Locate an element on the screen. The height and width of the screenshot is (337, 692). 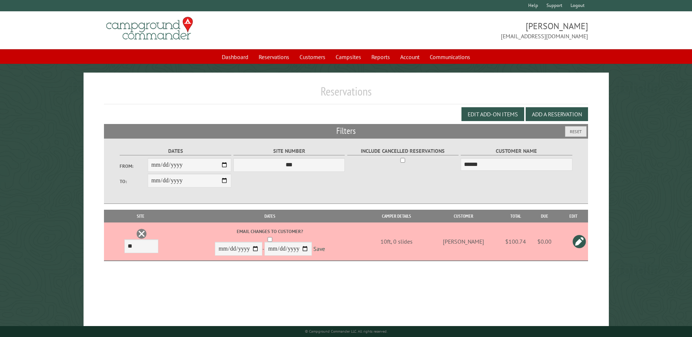
th: Dates is located at coordinates (270, 216).